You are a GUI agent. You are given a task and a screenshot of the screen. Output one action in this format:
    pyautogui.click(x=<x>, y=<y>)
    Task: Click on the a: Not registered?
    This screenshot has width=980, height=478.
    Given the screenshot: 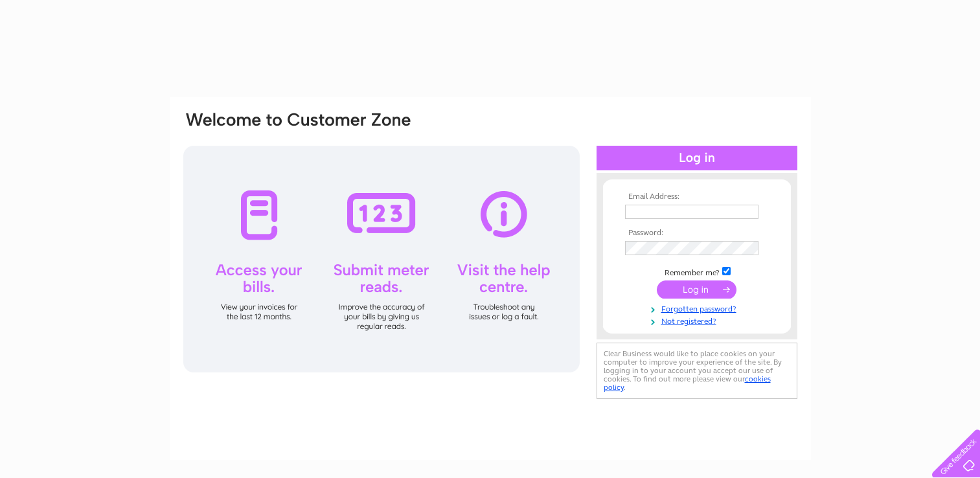 What is the action you would take?
    pyautogui.click(x=698, y=320)
    